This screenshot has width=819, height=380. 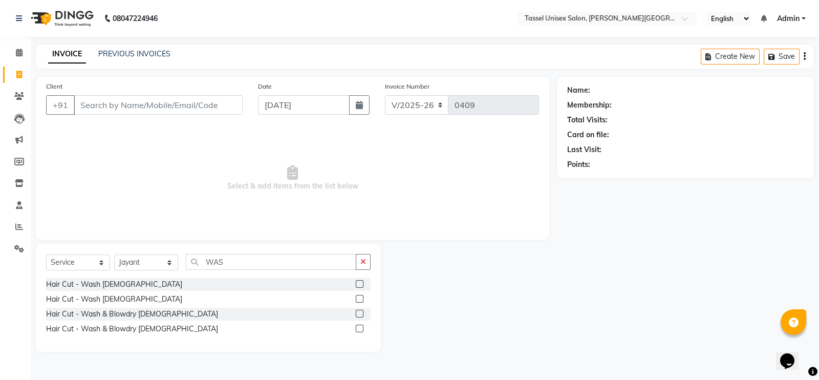 I want to click on span: Admin, so click(x=788, y=18).